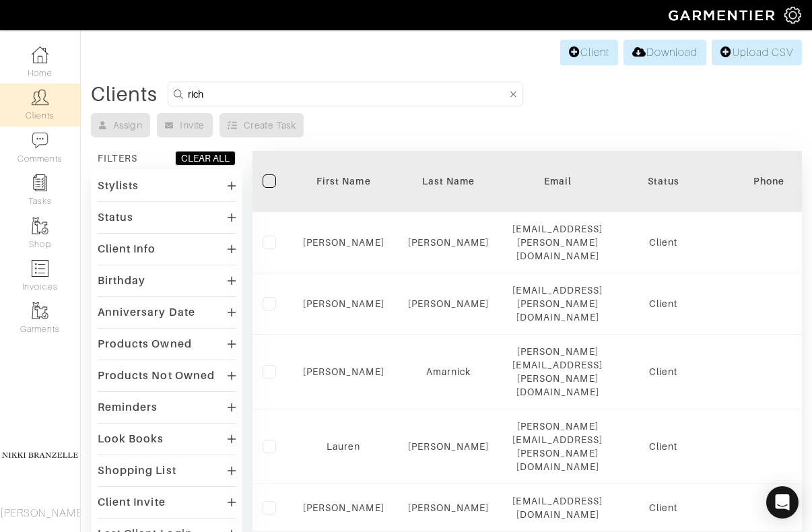 This screenshot has height=532, width=812. I want to click on div: Open Intercom Messenger, so click(783, 503).